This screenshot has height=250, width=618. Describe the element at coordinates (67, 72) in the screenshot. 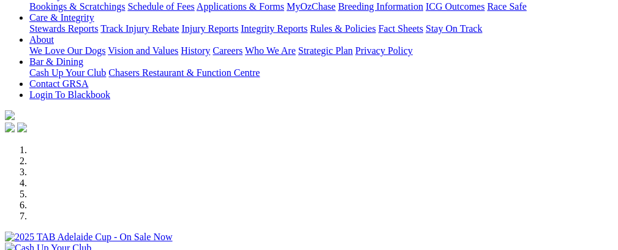

I see `a: Cash Up Your Club` at that location.